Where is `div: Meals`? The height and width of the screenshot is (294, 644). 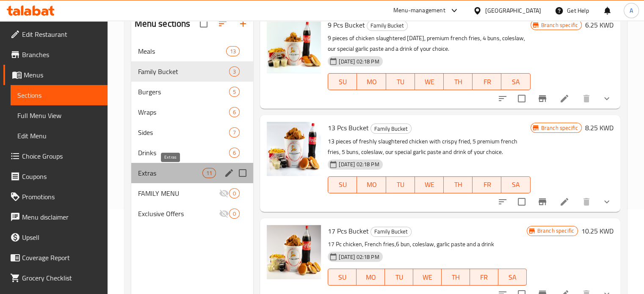 div: Meals is located at coordinates (182, 51).